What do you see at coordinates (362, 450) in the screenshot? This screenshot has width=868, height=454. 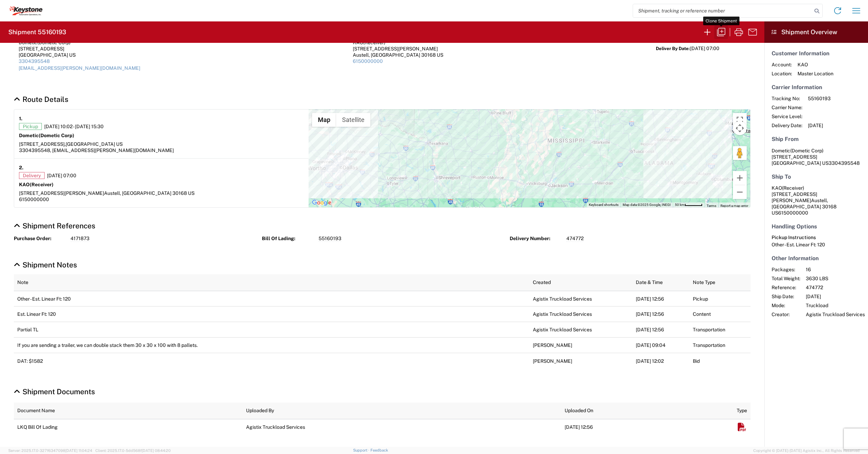 I see `a: Support` at bounding box center [362, 450].